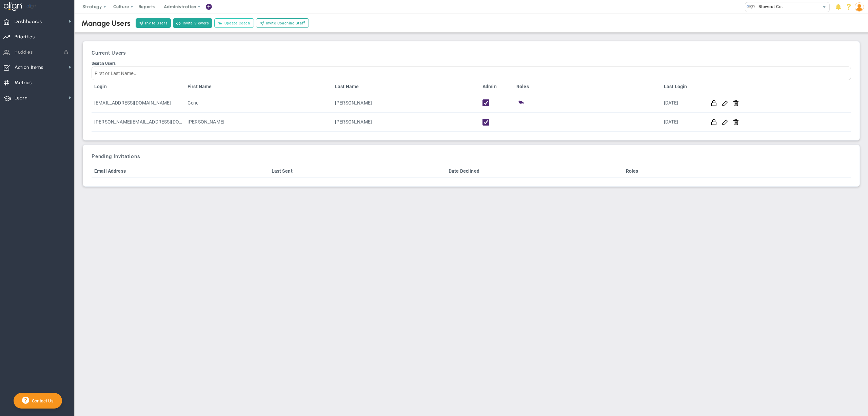 Image resolution: width=868 pixels, height=416 pixels. What do you see at coordinates (471, 73) in the screenshot?
I see `input: Search Users` at bounding box center [471, 73].